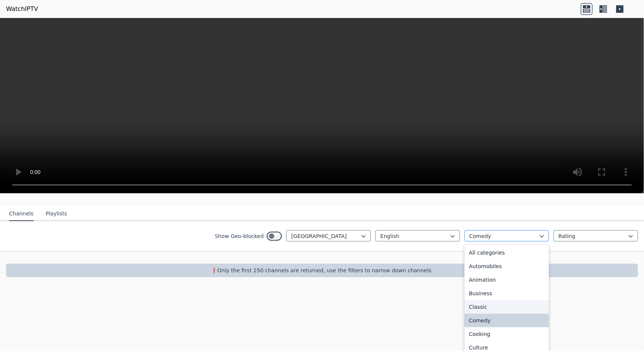 Image resolution: width=644 pixels, height=351 pixels. I want to click on div: Animation, so click(507, 280).